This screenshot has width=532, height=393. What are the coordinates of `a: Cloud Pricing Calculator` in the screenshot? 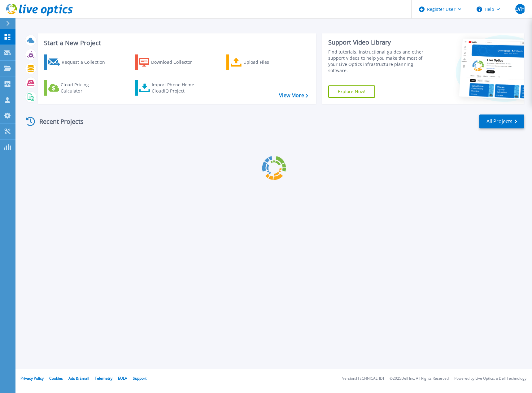 It's located at (78, 88).